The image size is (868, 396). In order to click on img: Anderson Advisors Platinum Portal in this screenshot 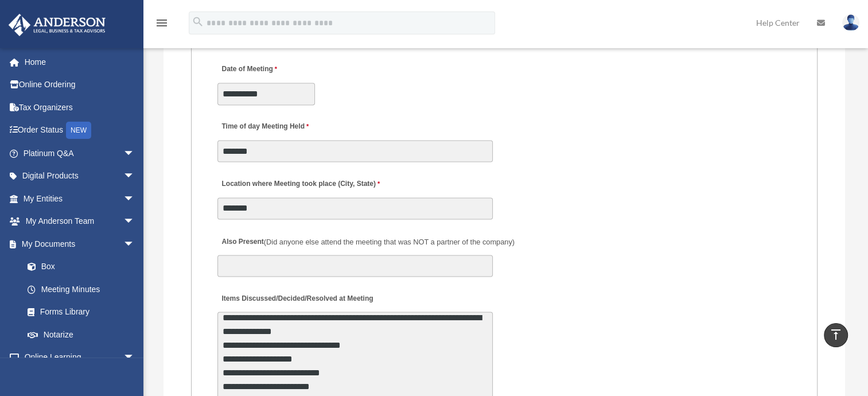, I will do `click(56, 24)`.